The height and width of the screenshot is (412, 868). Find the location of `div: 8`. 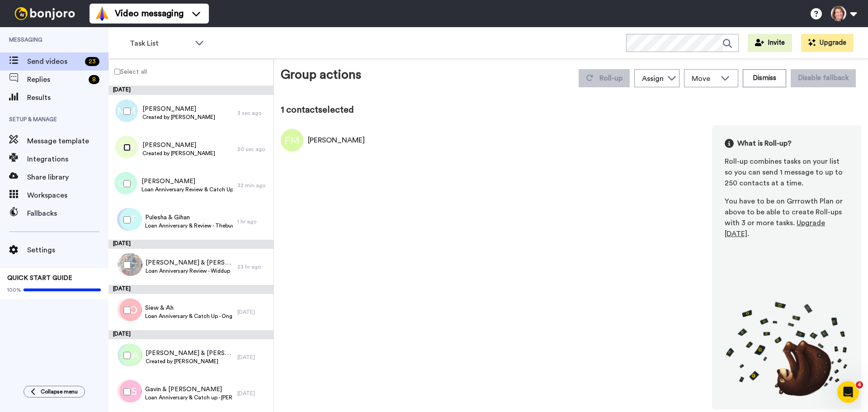

div: 8 is located at coordinates (94, 79).